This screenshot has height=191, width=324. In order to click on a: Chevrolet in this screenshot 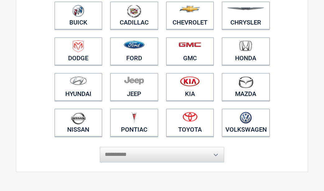, I will do `click(190, 16)`.